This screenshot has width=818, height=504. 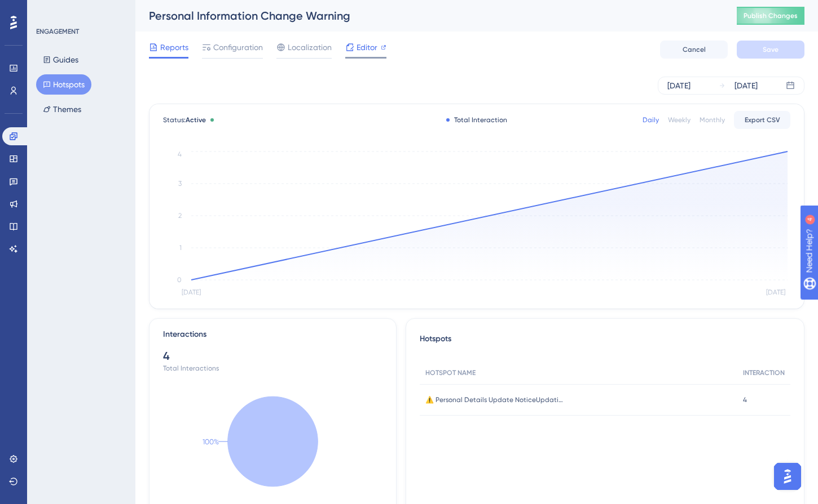 I want to click on tspan: 0, so click(x=179, y=280).